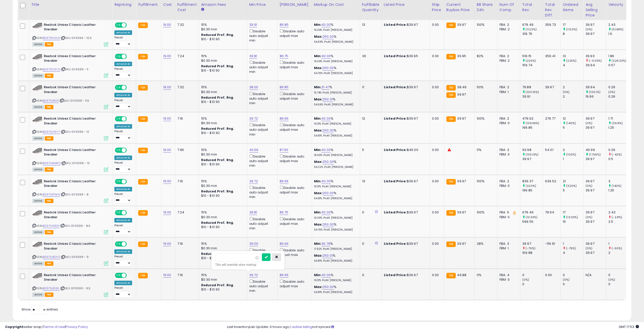 Image resolution: width=644 pixels, height=332 pixels. I want to click on b: Listed Price:, so click(396, 87).